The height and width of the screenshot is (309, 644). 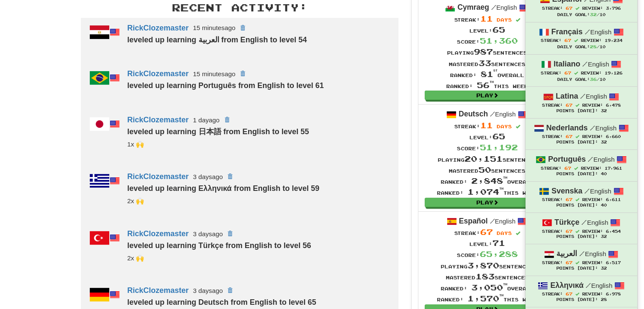 What do you see at coordinates (473, 7) in the screenshot?
I see `strong: Cymraeg` at bounding box center [473, 7].